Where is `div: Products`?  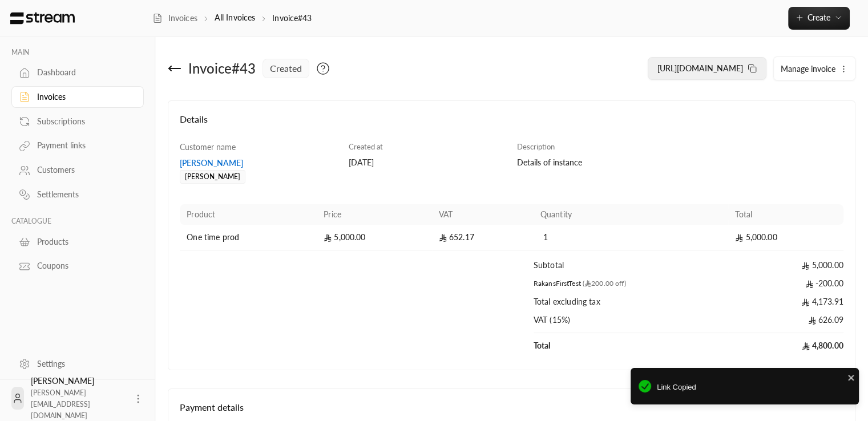
div: Products is located at coordinates (83, 242).